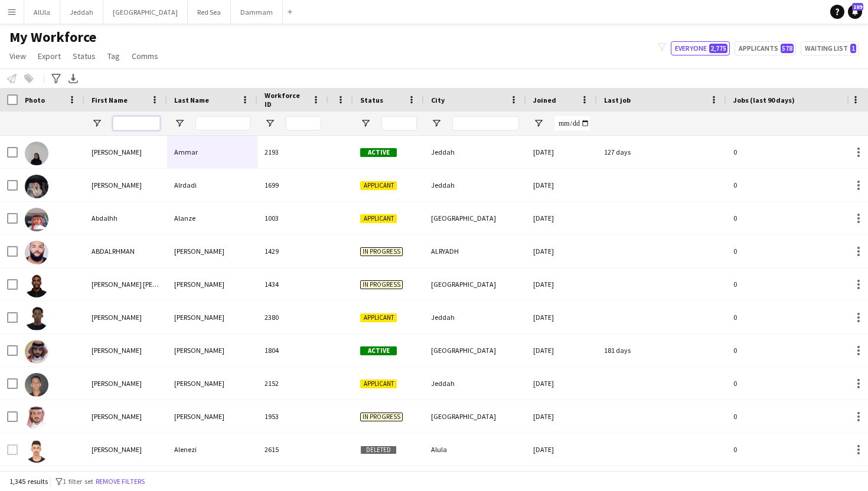  What do you see at coordinates (293, 449) in the screenshot?
I see `div: 2615` at bounding box center [293, 449].